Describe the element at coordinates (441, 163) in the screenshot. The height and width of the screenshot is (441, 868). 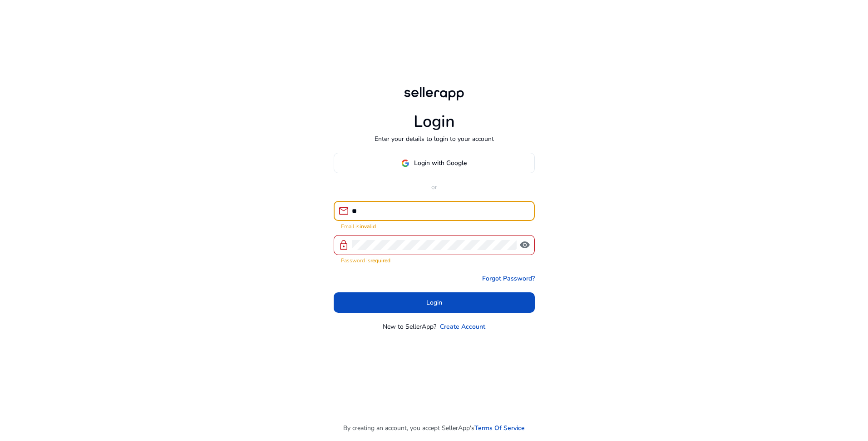
I see `span: Login with Google` at that location.